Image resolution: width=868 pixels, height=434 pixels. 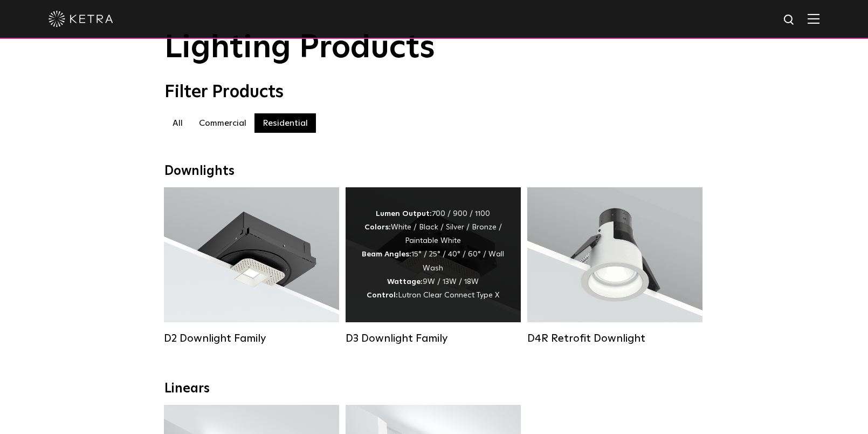 What do you see at coordinates (434, 388) in the screenshot?
I see `div: Linears` at bounding box center [434, 388].